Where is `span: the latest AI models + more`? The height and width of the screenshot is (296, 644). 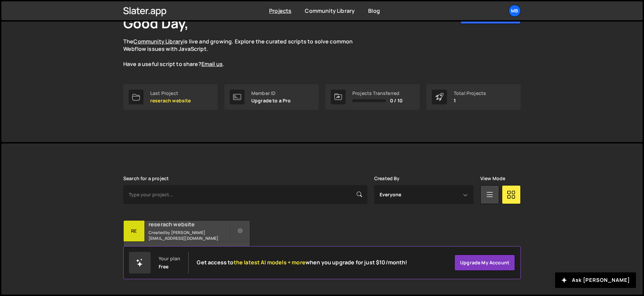
span: the latest AI models + more is located at coordinates (270, 263).